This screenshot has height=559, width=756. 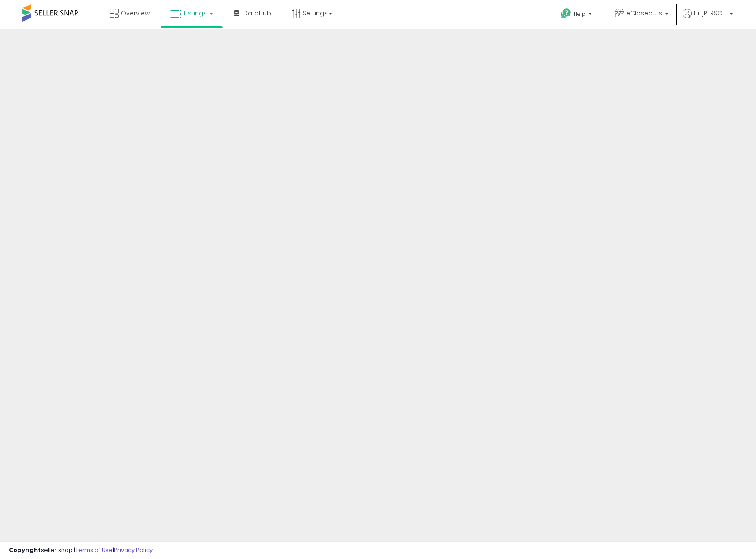 What do you see at coordinates (257, 13) in the screenshot?
I see `span: DataHub` at bounding box center [257, 13].